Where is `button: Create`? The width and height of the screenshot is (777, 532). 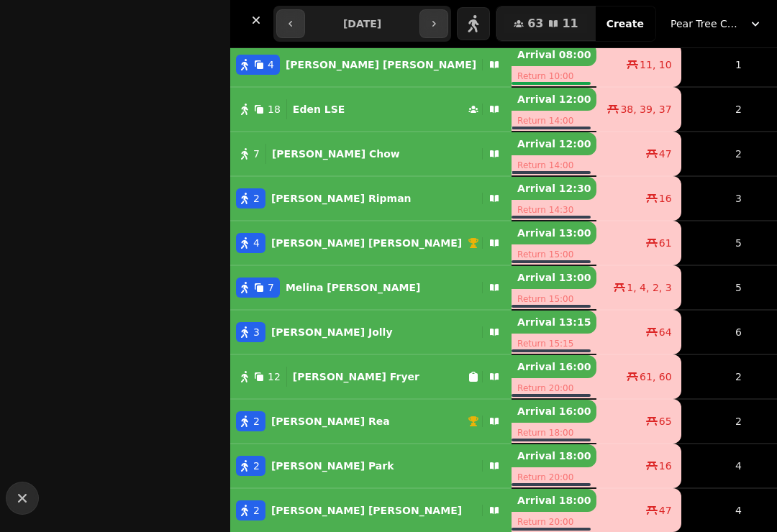 button: Create is located at coordinates (625, 23).